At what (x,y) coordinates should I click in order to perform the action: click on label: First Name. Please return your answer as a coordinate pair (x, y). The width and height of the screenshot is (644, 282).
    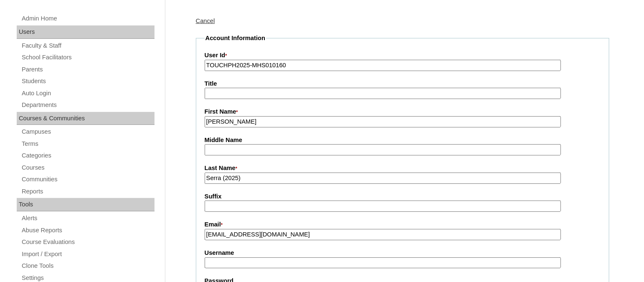
    Looking at the image, I should click on (403, 112).